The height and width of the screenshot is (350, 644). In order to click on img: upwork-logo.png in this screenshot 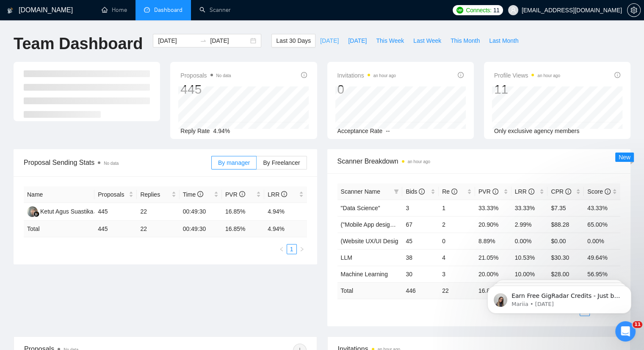, I will do `click(460, 10)`.